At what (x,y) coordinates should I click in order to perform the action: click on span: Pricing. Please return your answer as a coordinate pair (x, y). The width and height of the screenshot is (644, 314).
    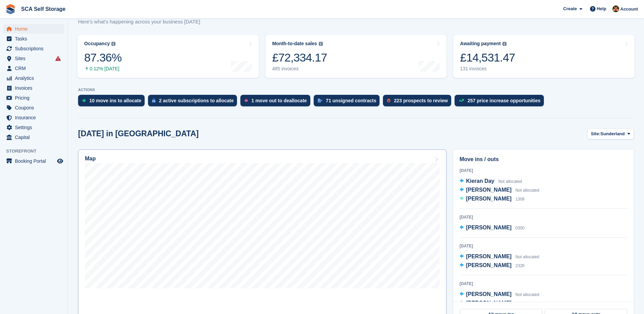
    Looking at the image, I should click on (35, 98).